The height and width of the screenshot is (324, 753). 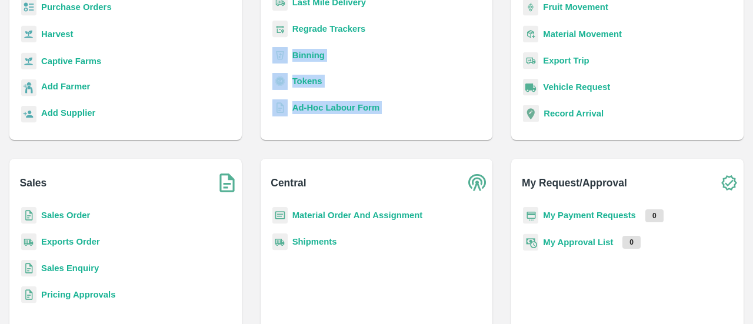 I want to click on img: approval, so click(x=531, y=242).